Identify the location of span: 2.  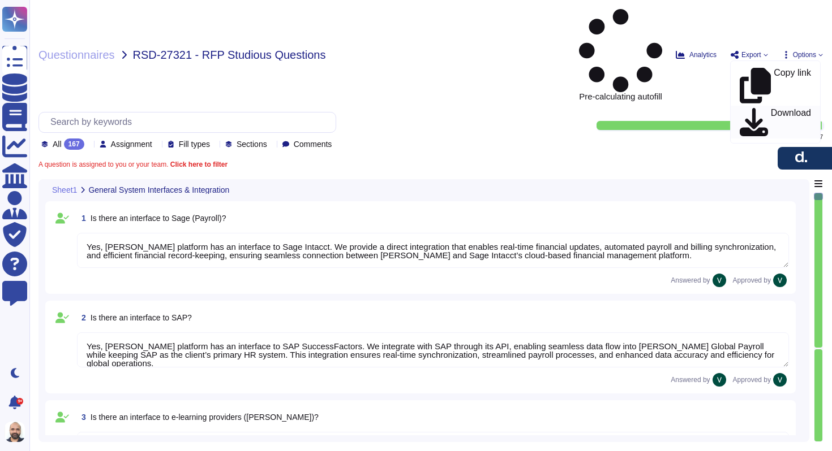
(81, 318).